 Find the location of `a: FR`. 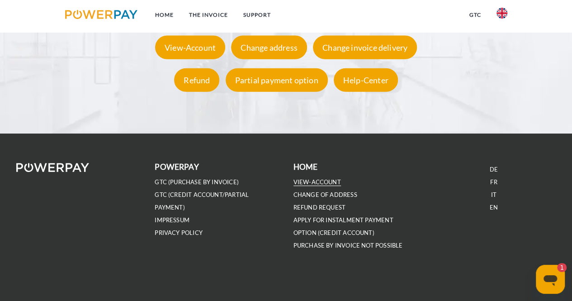

a: FR is located at coordinates (493, 182).